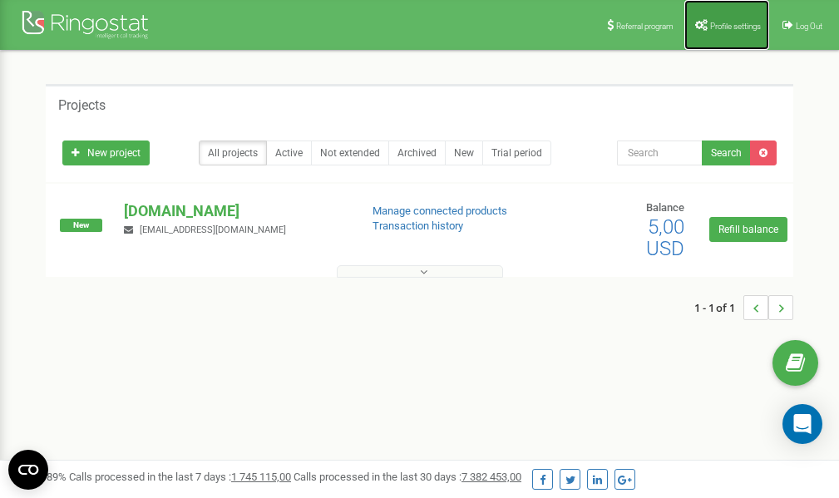  What do you see at coordinates (666, 238) in the screenshot?
I see `span: 5,00 USD` at bounding box center [666, 238].